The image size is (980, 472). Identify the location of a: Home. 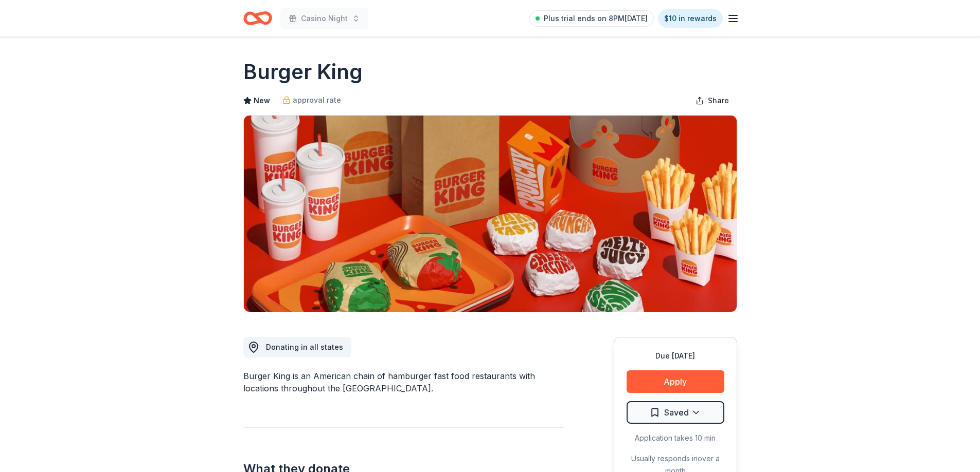
(258, 18).